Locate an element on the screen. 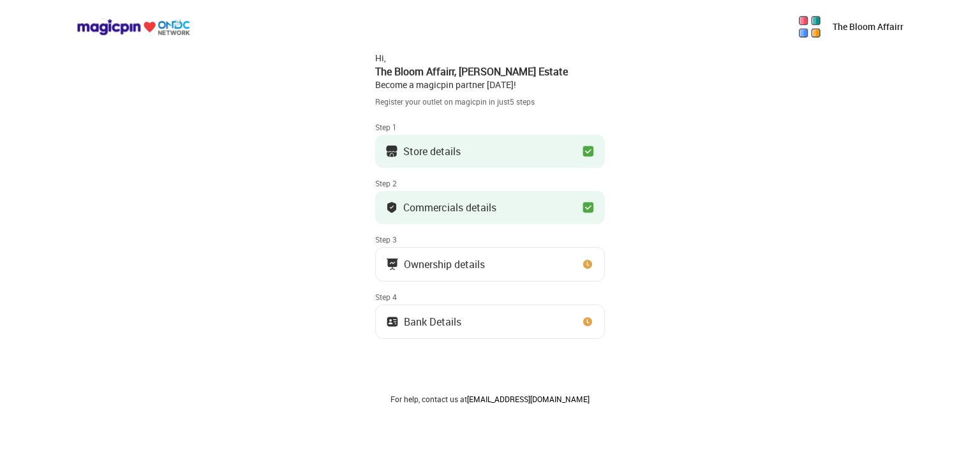  div: Ownership details is located at coordinates (444, 264).